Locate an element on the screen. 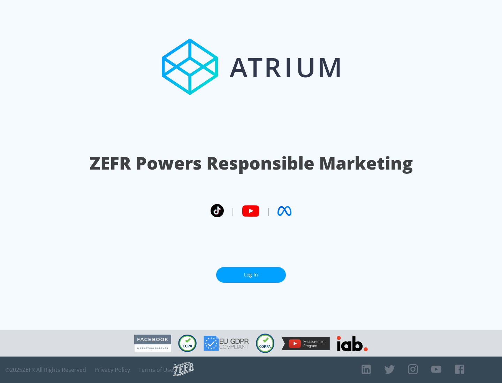 This screenshot has height=383, width=502. img: IAB is located at coordinates (352, 343).